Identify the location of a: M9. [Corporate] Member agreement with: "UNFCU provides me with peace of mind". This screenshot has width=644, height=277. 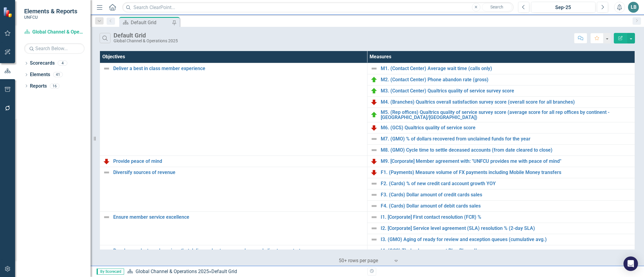
(506, 162).